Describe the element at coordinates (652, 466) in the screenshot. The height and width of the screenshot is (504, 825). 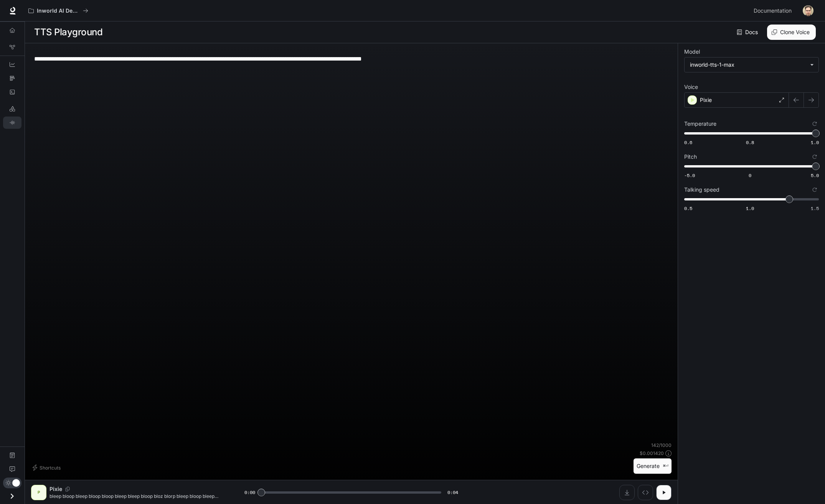
I see `button: Generate⌘⏎` at that location.